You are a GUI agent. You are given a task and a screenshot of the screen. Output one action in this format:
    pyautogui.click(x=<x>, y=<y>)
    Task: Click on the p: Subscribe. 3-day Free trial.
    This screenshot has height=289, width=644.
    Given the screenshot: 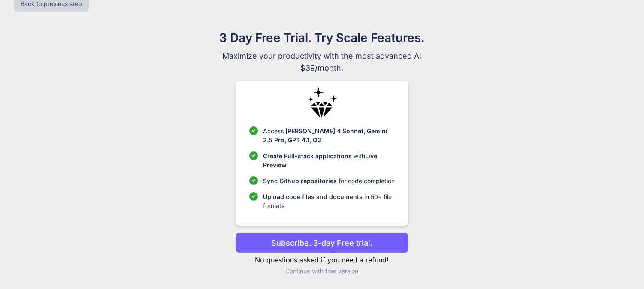 What is the action you would take?
    pyautogui.click(x=322, y=242)
    